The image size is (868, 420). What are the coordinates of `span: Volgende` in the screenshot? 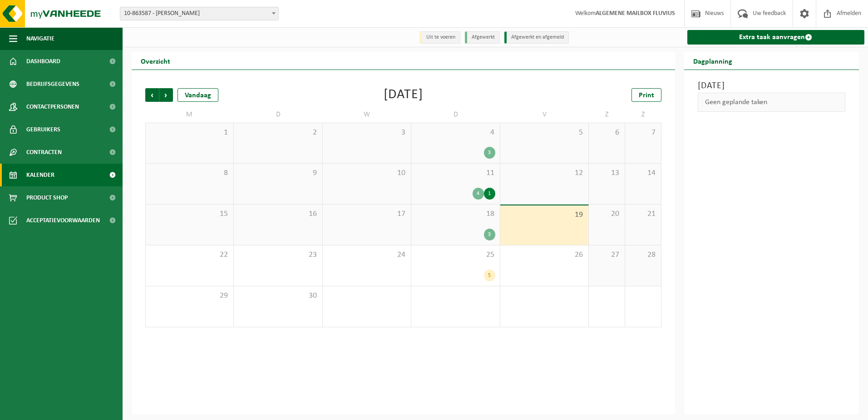 It's located at (166, 95).